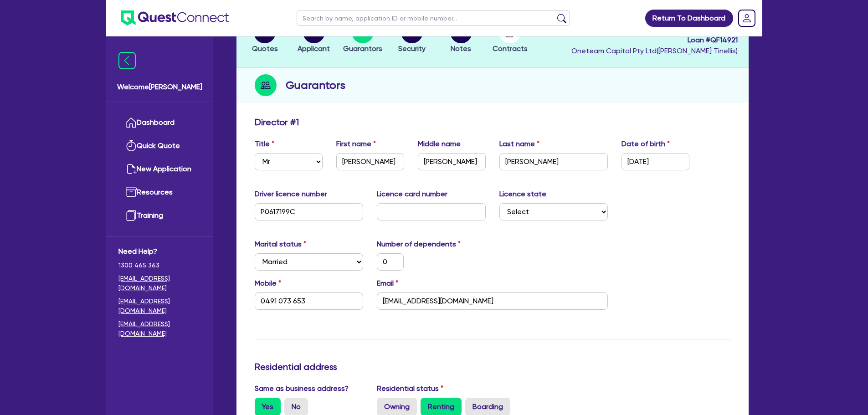  What do you see at coordinates (128, 61) in the screenshot?
I see `img: icon-menu-close` at bounding box center [128, 61].